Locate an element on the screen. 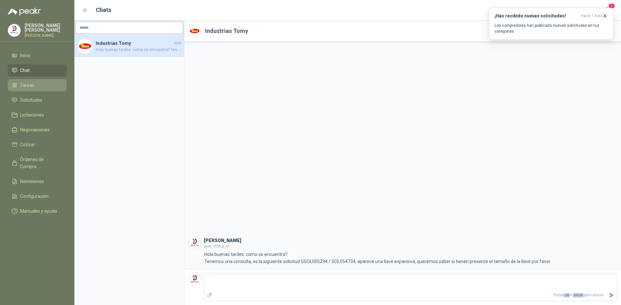  span: Órdenes de Compra is located at coordinates (40, 163).